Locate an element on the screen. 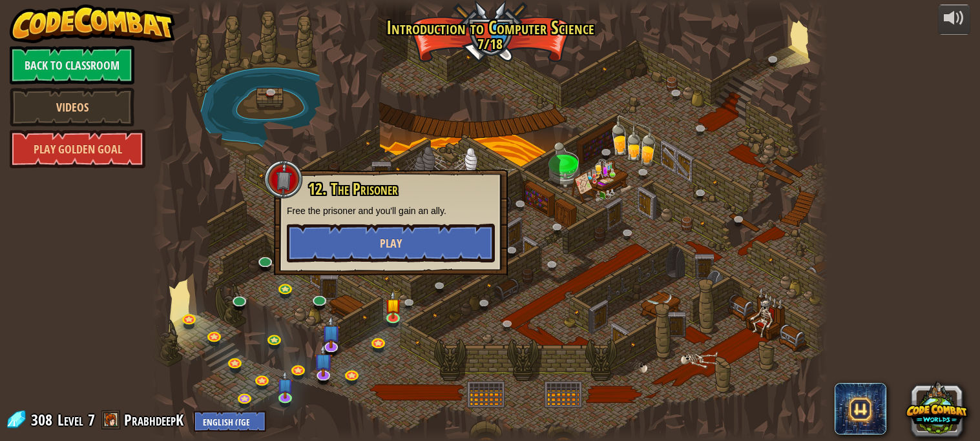 The height and width of the screenshot is (441, 980). button: Play is located at coordinates (391, 244).